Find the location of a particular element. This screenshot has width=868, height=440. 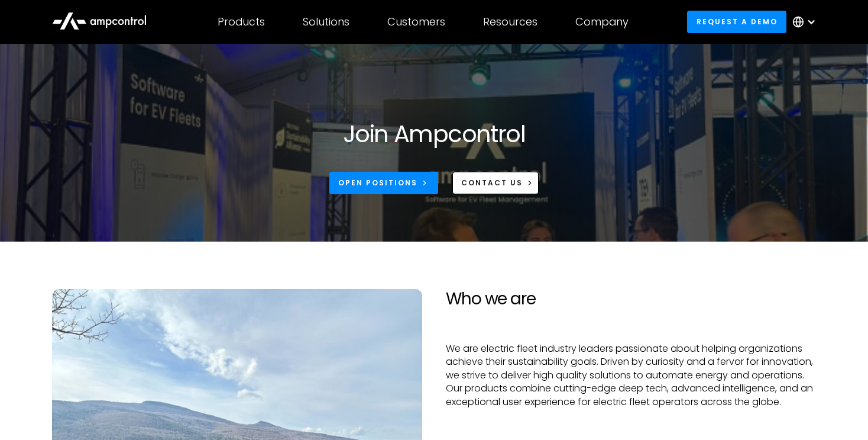

div: Company is located at coordinates (602, 22).